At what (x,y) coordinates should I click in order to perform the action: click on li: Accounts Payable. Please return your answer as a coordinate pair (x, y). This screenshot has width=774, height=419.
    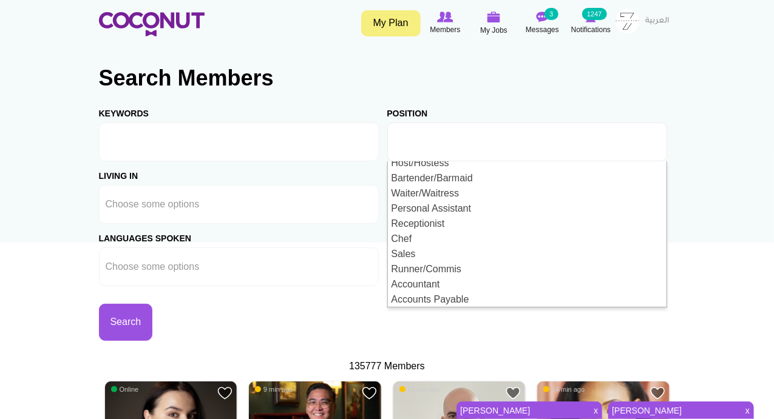
    Looking at the image, I should click on (527, 299).